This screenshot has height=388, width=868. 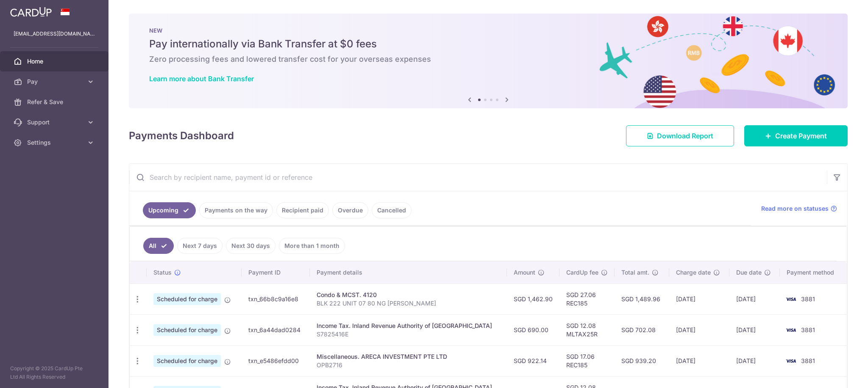 What do you see at coordinates (533, 361) in the screenshot?
I see `td: SGD 922.14` at bounding box center [533, 361].